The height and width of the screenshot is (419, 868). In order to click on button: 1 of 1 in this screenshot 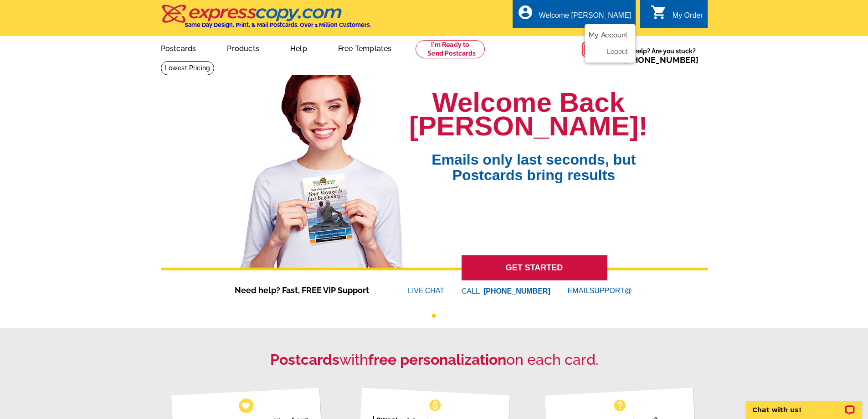, I will do `click(434, 316)`.